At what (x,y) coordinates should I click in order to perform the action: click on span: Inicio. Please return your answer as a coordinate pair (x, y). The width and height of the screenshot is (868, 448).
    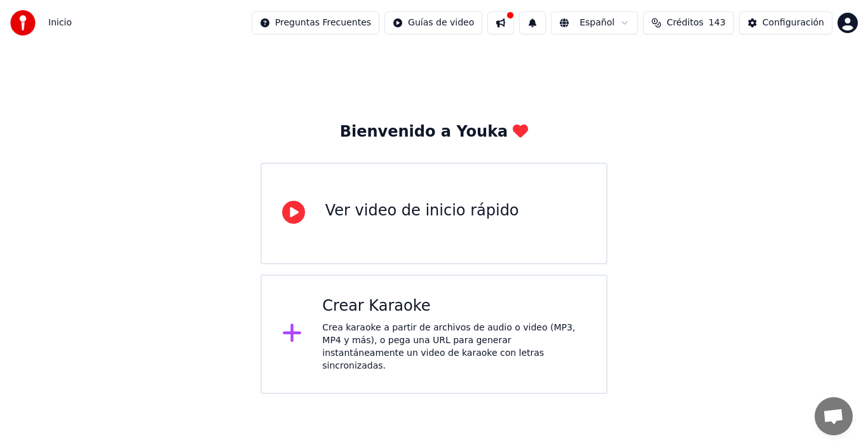
    Looking at the image, I should click on (60, 23).